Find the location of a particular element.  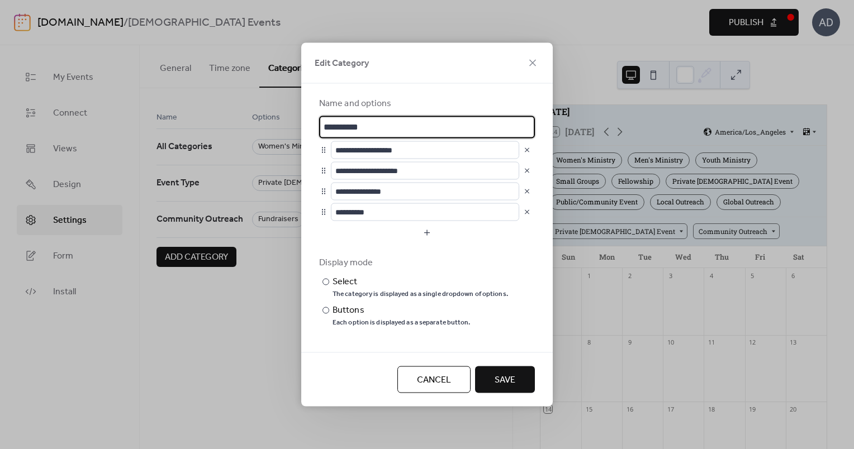

div: Buttons is located at coordinates (400, 311).